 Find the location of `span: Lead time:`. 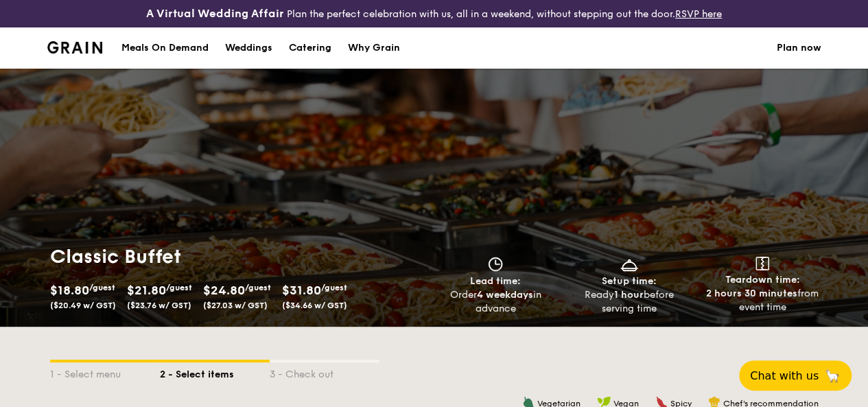

span: Lead time: is located at coordinates (495, 281).